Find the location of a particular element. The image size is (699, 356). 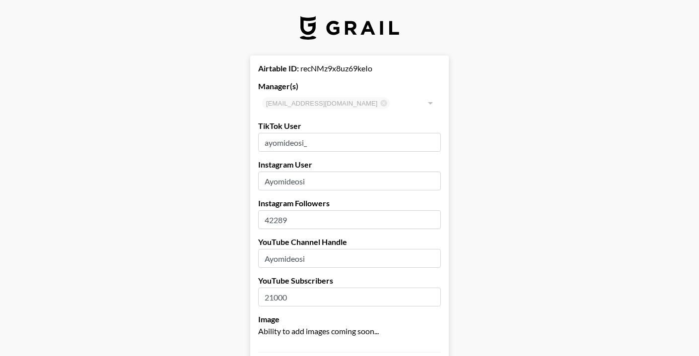

label: YouTube Subscribers is located at coordinates (349, 281).